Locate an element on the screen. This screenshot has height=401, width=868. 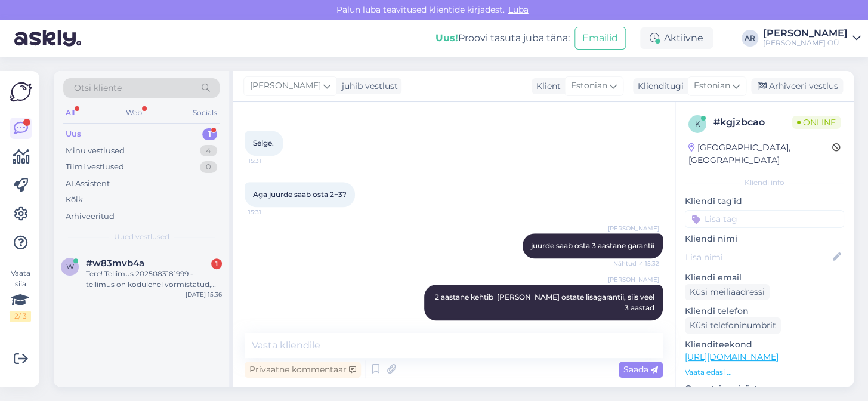
div: AI Assistent is located at coordinates (88, 184).